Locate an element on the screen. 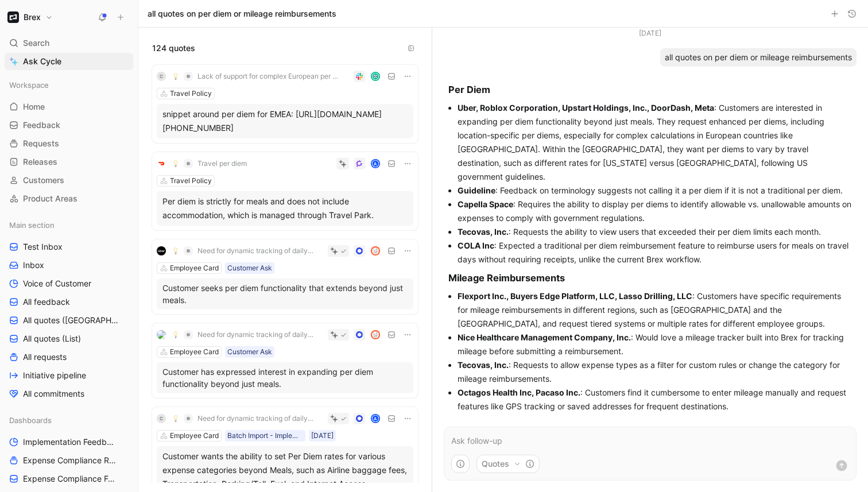  span: Dashboards is located at coordinates (30, 420).